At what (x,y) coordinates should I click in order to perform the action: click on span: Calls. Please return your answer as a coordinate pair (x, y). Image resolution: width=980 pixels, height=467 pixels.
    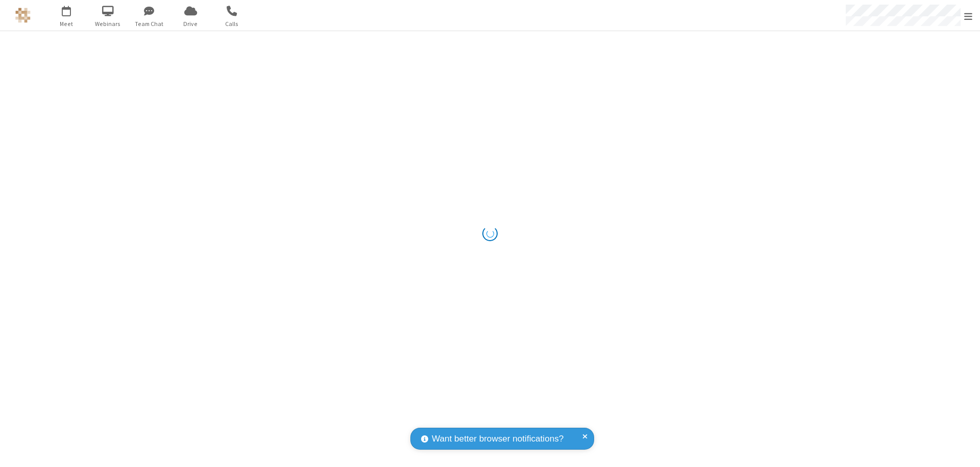
    Looking at the image, I should click on (232, 24).